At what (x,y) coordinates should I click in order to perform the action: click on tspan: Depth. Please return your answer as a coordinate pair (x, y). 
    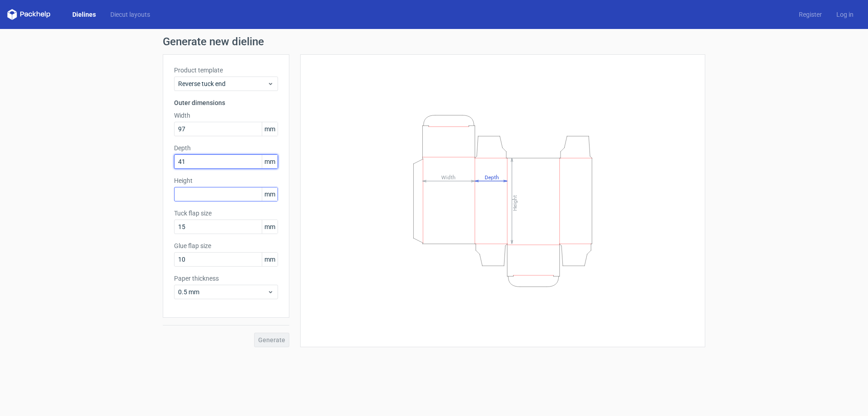
    Looking at the image, I should click on (492, 177).